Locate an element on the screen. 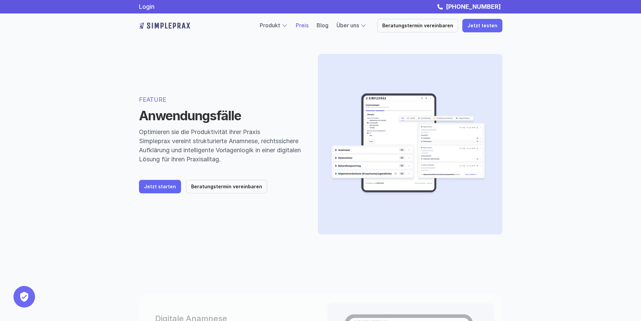 This screenshot has width=641, height=321. p: Jetzt starten is located at coordinates (160, 186).